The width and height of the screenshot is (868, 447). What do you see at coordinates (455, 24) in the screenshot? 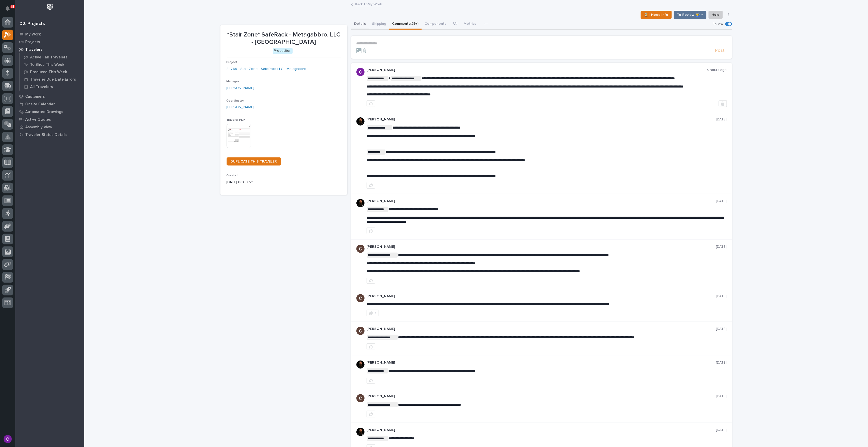
I see `button: FAI` at bounding box center [455, 24].